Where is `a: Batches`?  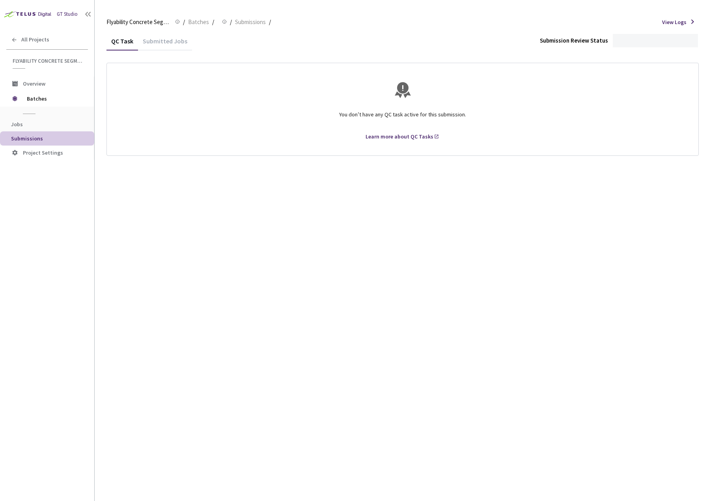
a: Batches is located at coordinates (198, 22).